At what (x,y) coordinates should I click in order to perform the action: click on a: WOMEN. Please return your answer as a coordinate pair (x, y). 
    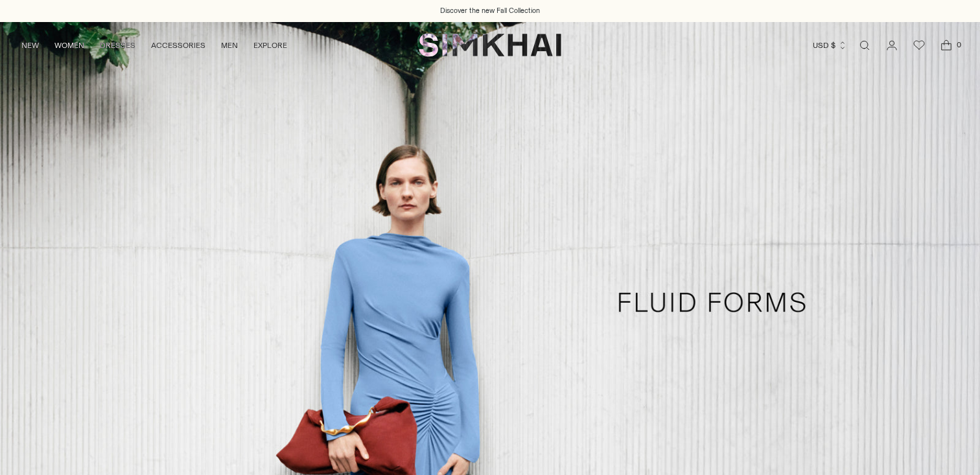
    Looking at the image, I should click on (70, 45).